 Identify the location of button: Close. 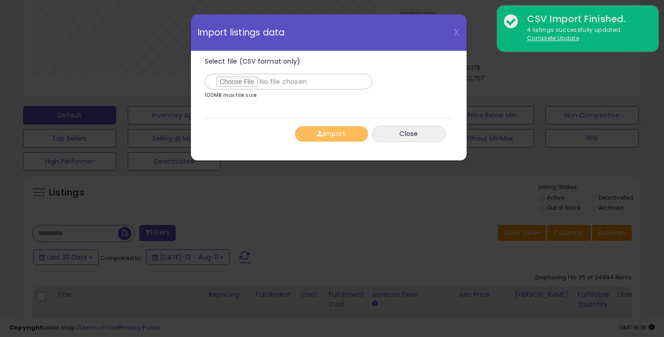
(409, 134).